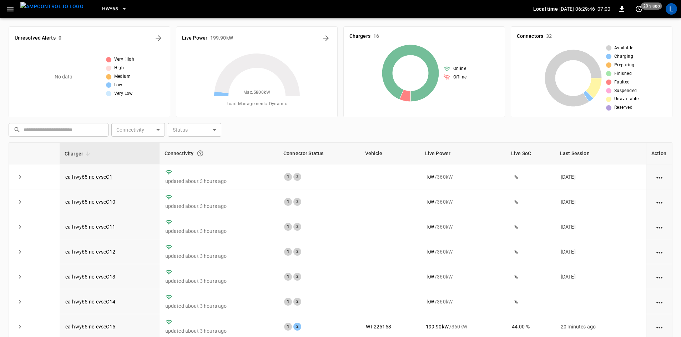 The height and width of the screenshot is (337, 681). What do you see at coordinates (114, 9) in the screenshot?
I see `button: HWY65` at bounding box center [114, 9].